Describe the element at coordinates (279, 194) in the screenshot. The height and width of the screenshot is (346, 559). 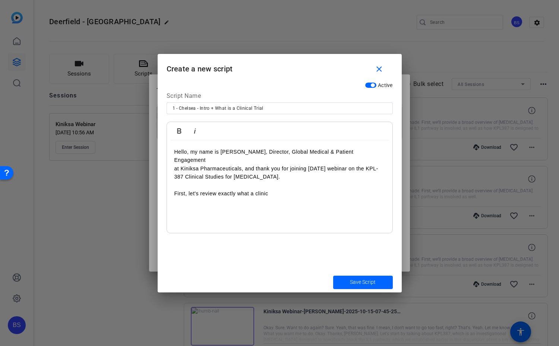
I see `p: First, let's review exactly what a clinic` at that location.